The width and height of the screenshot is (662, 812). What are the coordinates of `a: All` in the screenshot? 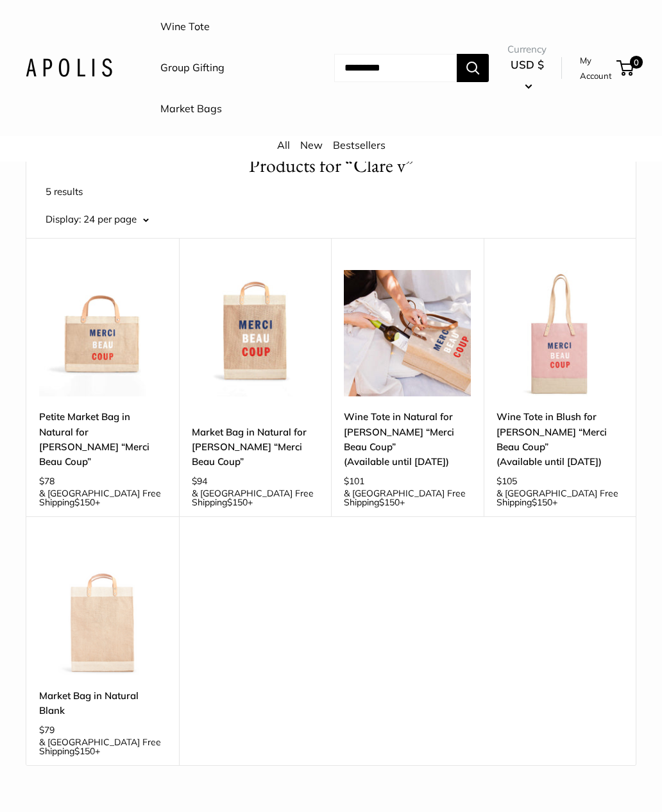 It's located at (284, 145).